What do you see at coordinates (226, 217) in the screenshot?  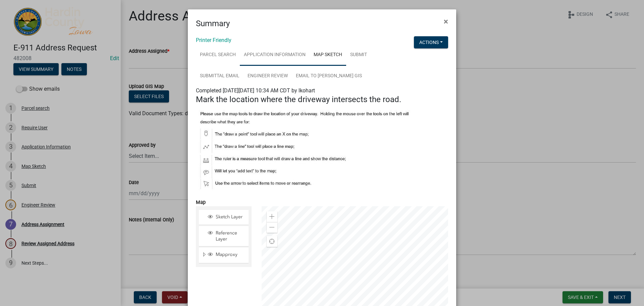 I see `div: Sketch Layer` at bounding box center [226, 217].